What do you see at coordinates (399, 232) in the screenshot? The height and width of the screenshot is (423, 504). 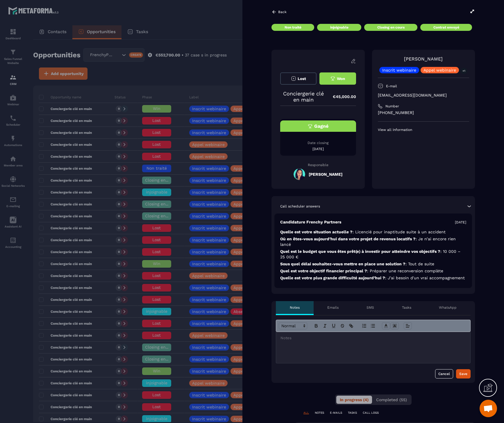 I see `span: : Licencié pour inaptitude suite à un accident` at bounding box center [399, 232].